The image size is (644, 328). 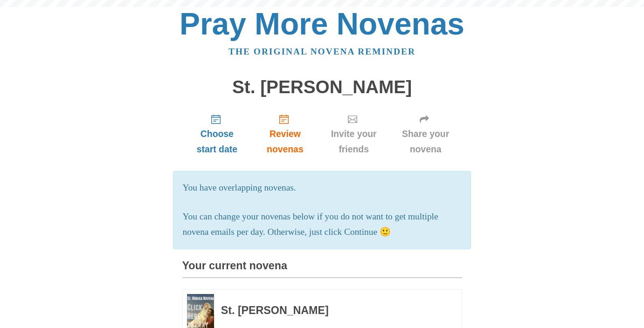 What do you see at coordinates (322, 225) in the screenshot?
I see `p: You can change your novenas below if you do not want to get multiple novena emails per day. Other...` at bounding box center [322, 225].